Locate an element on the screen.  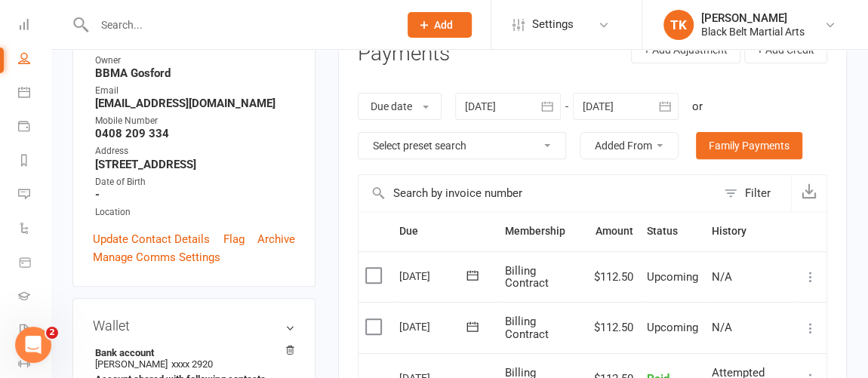
strong: 0408 209 334 is located at coordinates (195, 134).